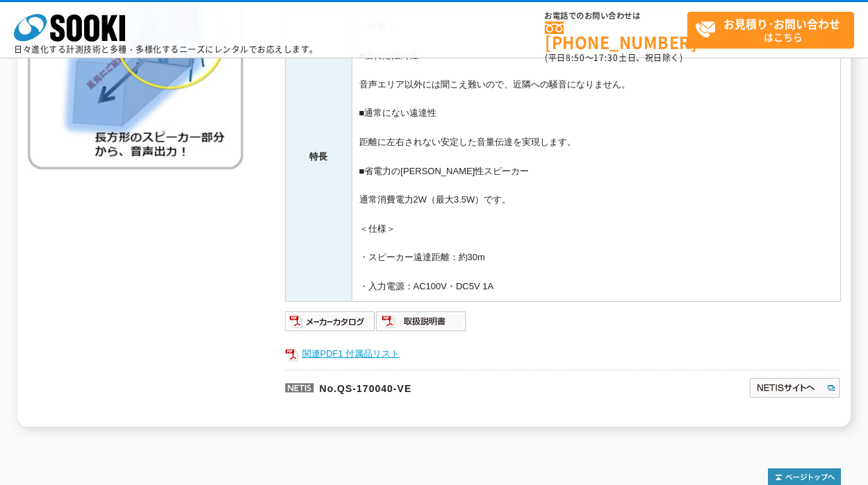  I want to click on span: (平日 ～ 土日、祝日除く), so click(614, 57).